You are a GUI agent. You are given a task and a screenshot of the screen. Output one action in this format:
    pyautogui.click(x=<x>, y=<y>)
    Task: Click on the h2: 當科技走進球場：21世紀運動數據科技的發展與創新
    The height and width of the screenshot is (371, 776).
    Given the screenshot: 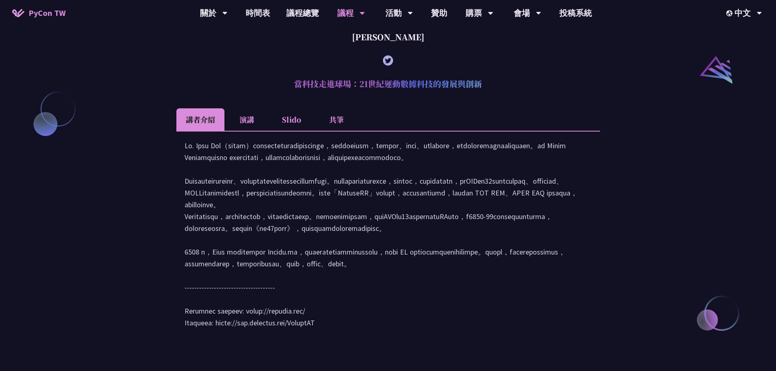 What is the action you would take?
    pyautogui.click(x=388, y=84)
    